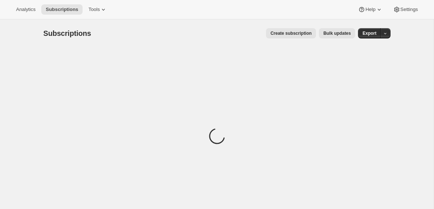 This screenshot has width=434, height=209. What do you see at coordinates (98, 9) in the screenshot?
I see `button: Tools` at bounding box center [98, 9].